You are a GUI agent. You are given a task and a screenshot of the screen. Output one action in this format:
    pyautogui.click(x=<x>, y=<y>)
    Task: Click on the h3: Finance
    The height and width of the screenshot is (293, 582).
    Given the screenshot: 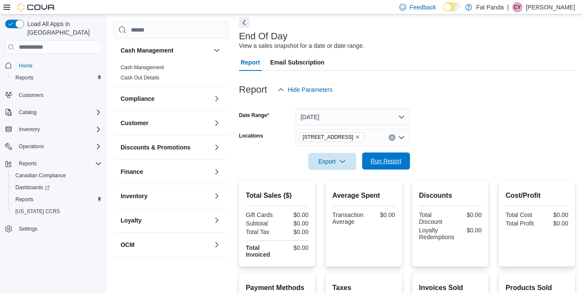 What is the action you would take?
    pyautogui.click(x=132, y=172)
    